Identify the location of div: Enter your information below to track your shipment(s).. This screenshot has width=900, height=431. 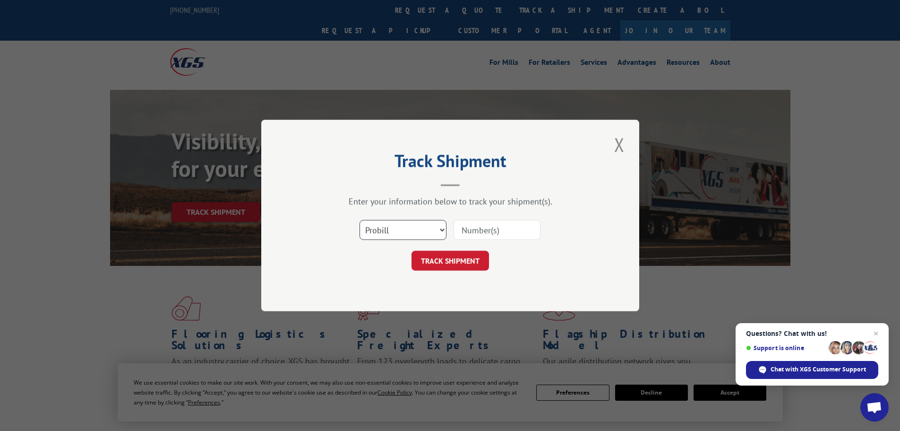
(450, 201).